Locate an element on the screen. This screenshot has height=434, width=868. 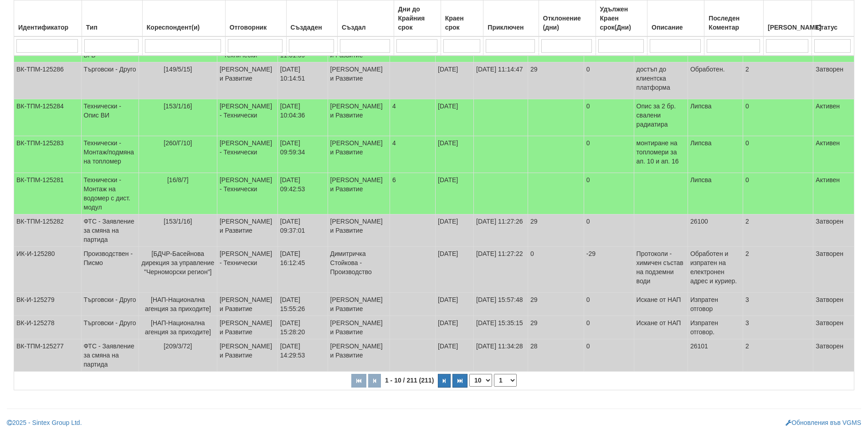
div: Приключен is located at coordinates (511, 27).